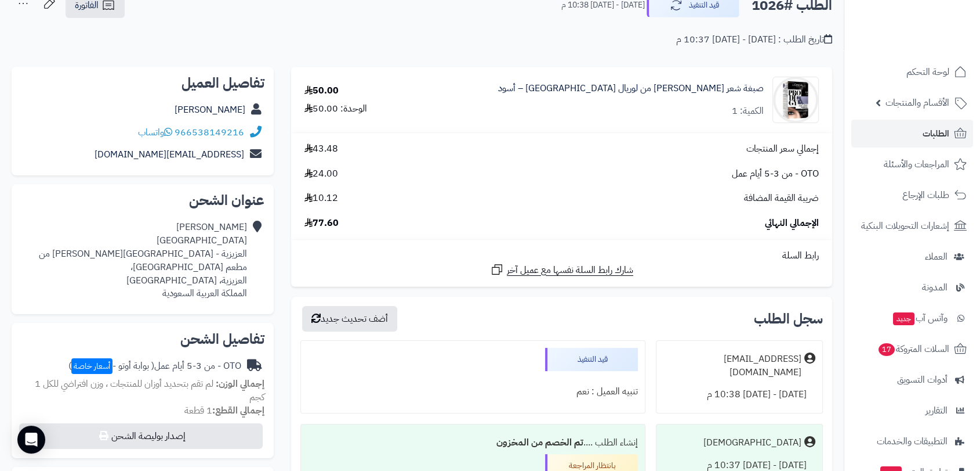 This screenshot has width=980, height=471. Describe the element at coordinates (92, 365) in the screenshot. I see `span: أسعار خاصة` at that location.